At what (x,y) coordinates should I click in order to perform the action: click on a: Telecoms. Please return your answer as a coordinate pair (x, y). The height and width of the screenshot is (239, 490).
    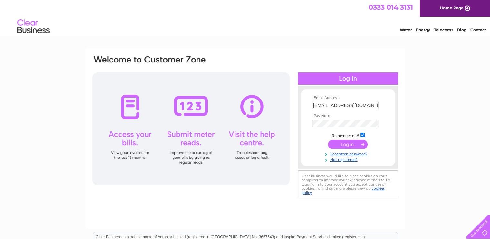
    Looking at the image, I should click on (444, 30).